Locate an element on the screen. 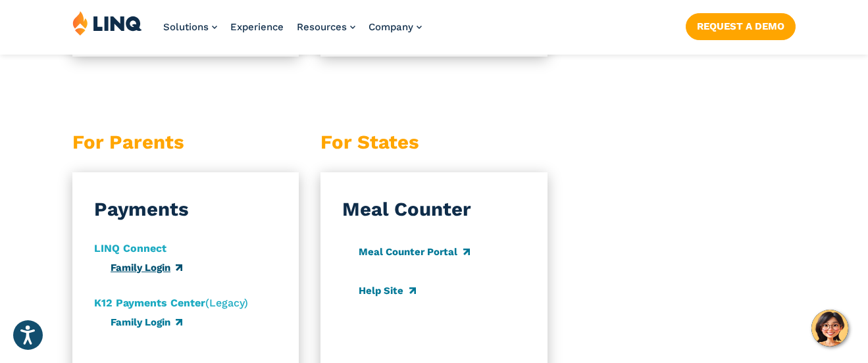 The width and height of the screenshot is (868, 363). span: Resources is located at coordinates (322, 27).